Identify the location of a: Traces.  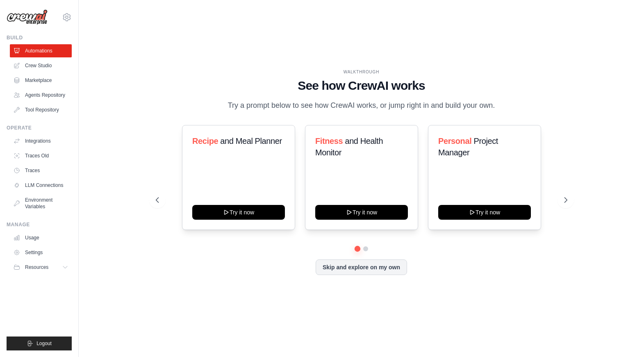
(41, 170).